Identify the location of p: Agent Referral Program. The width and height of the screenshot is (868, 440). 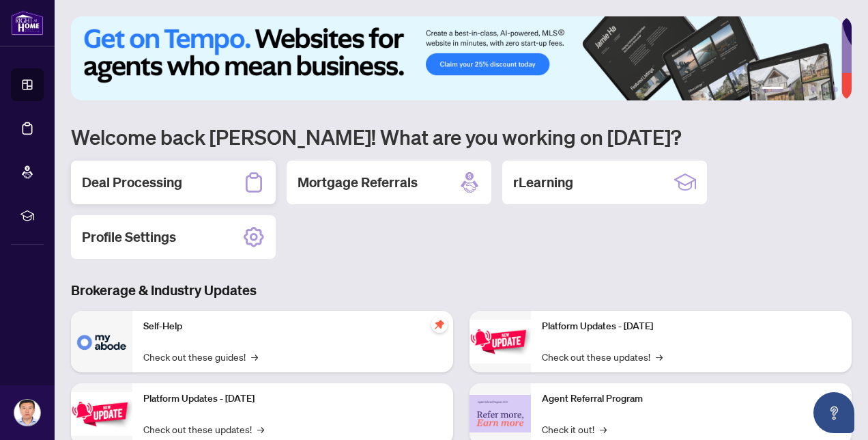
(691, 399).